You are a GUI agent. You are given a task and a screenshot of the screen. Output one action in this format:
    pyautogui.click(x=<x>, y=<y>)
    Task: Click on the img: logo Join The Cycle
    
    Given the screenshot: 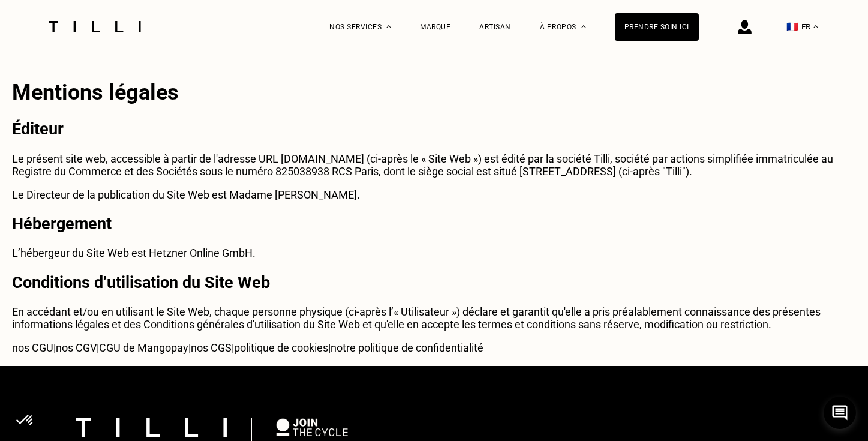 What is the action you would take?
    pyautogui.click(x=312, y=427)
    